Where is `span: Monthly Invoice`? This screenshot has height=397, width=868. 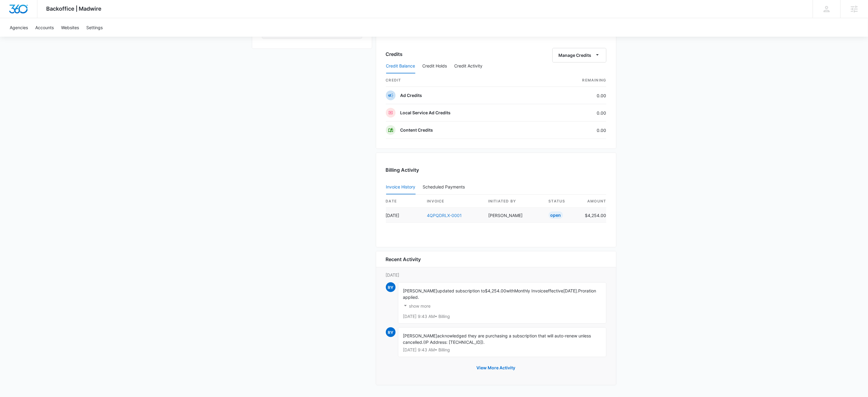
span: Monthly Invoice is located at coordinates (530, 291).